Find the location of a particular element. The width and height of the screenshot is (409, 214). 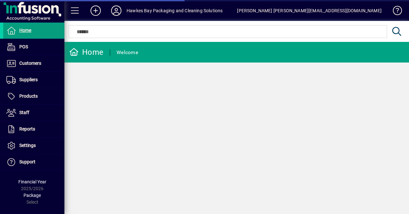

a: Reports is located at coordinates (34, 129).